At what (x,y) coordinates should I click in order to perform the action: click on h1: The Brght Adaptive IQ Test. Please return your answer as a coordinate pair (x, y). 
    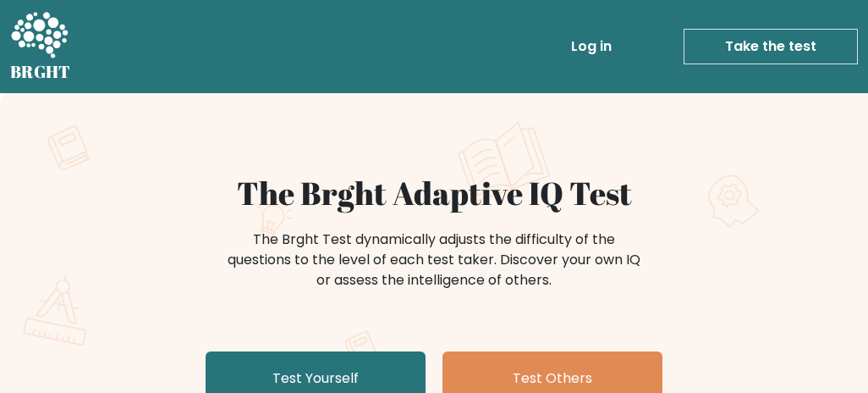
    Looking at the image, I should click on (434, 193).